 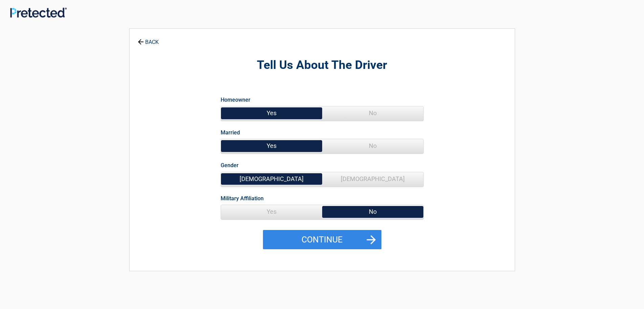 What do you see at coordinates (230, 133) in the screenshot?
I see `label: Married` at bounding box center [230, 133].